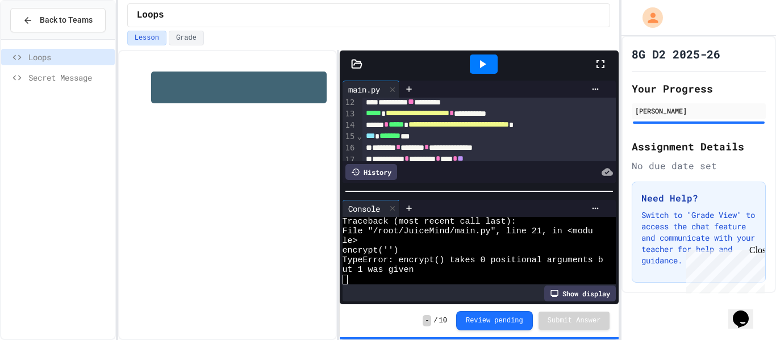  What do you see at coordinates (350, 114) in the screenshot?
I see `div: 13` at bounding box center [350, 114].